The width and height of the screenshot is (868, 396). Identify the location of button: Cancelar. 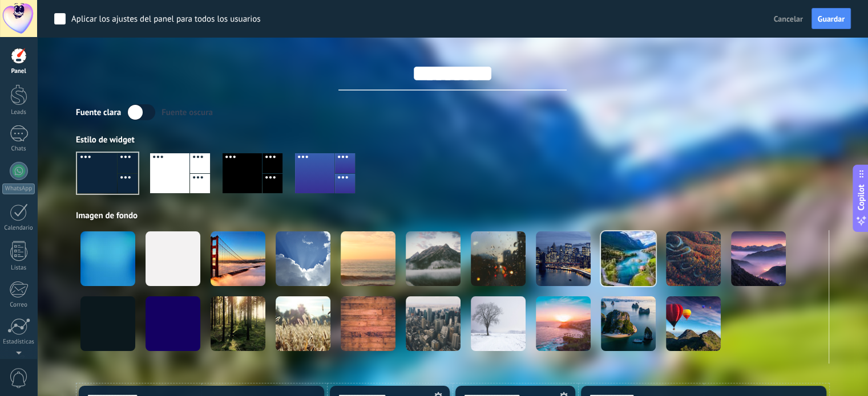
(788, 19).